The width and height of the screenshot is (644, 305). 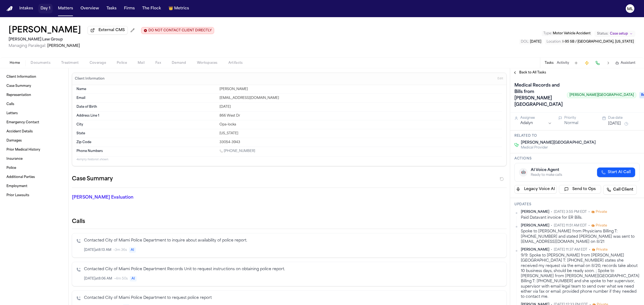 What do you see at coordinates (90, 79) in the screenshot?
I see `h3: Client Information` at bounding box center [90, 79].